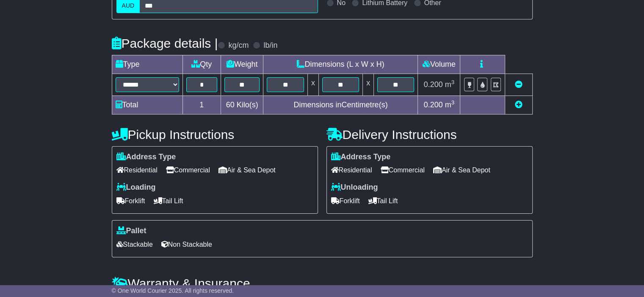 The height and width of the screenshot is (297, 644). I want to click on h4: Delivery Instructions, so click(429, 134).